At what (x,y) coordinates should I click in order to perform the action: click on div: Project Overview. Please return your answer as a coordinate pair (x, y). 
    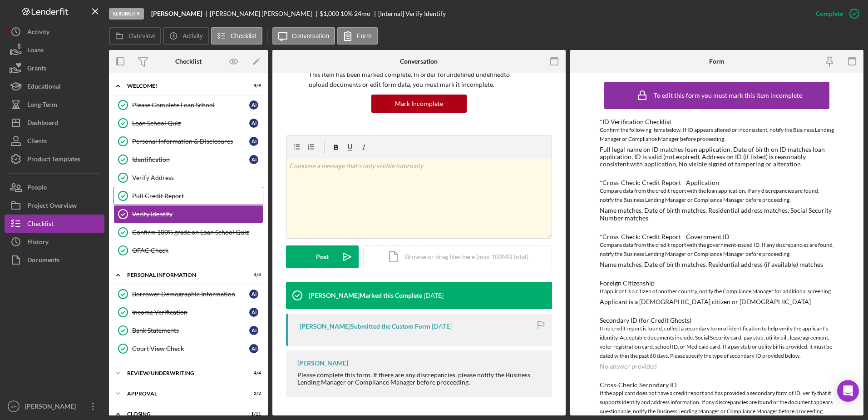
    Looking at the image, I should click on (52, 207).